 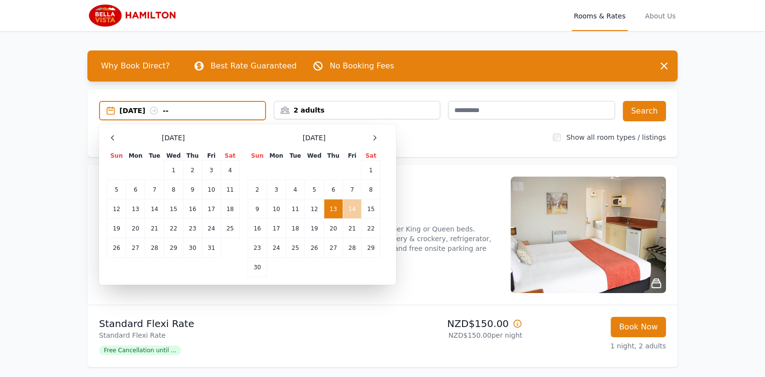 What do you see at coordinates (140, 350) in the screenshot?
I see `span: Free Cancellation until ...` at bounding box center [140, 350].